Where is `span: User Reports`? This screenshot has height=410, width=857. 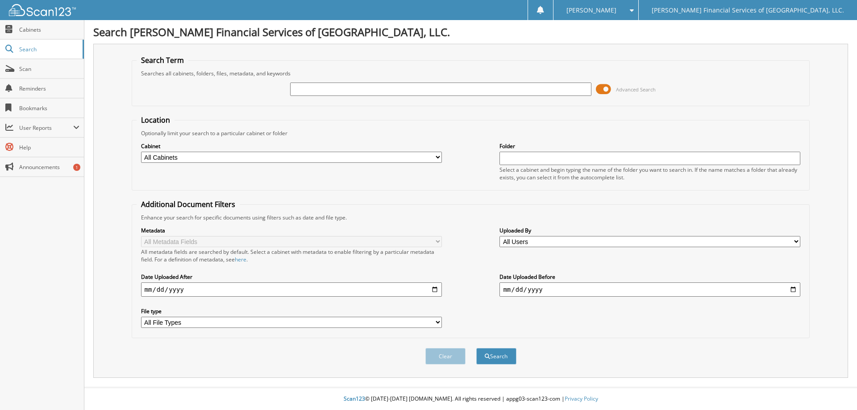 span: User Reports is located at coordinates (46, 128).